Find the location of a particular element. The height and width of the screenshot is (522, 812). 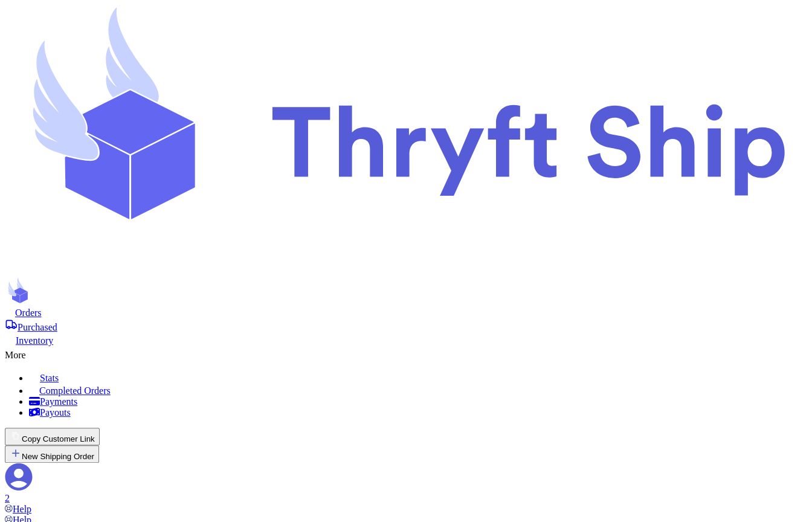

a: Inventory is located at coordinates (406, 339).